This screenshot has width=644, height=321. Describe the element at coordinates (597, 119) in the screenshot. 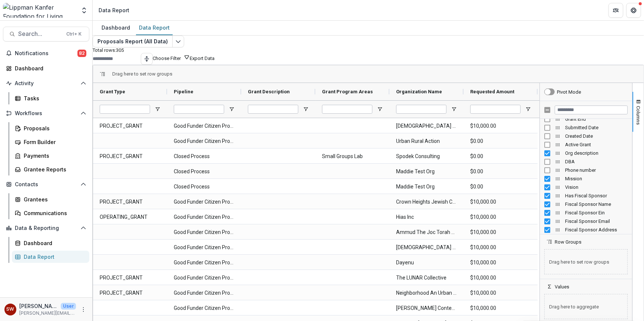

I see `span: Grant End` at that location.